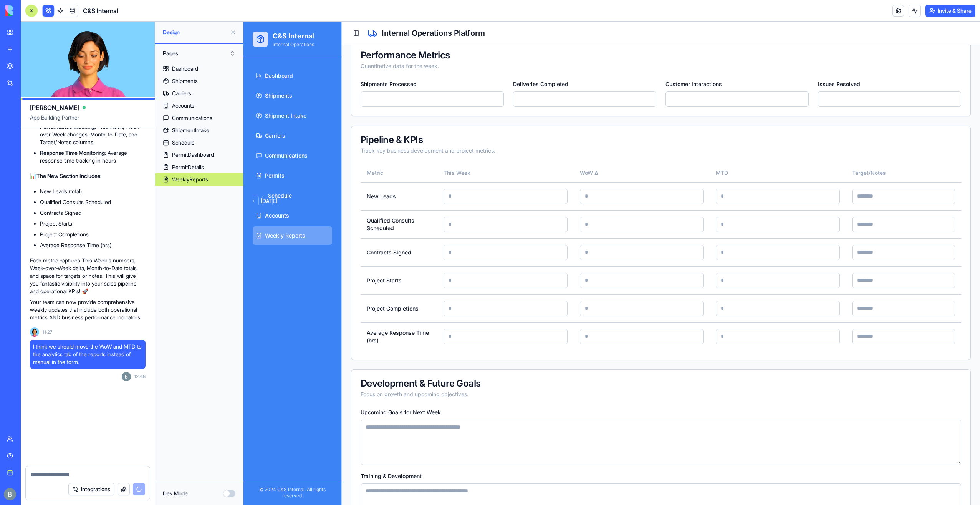  Describe the element at coordinates (140, 376) in the screenshot. I see `span: 12:46` at that location.